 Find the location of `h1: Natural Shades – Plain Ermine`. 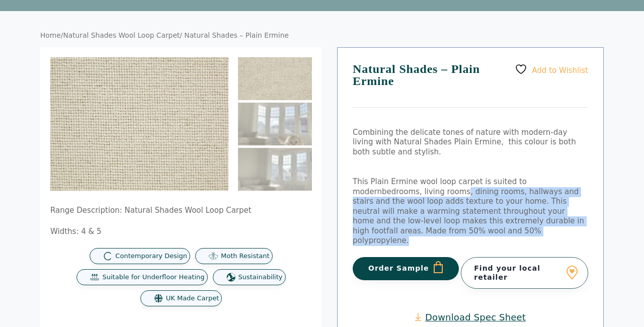

h1: Natural Shades – Plain Ermine is located at coordinates (470, 85).